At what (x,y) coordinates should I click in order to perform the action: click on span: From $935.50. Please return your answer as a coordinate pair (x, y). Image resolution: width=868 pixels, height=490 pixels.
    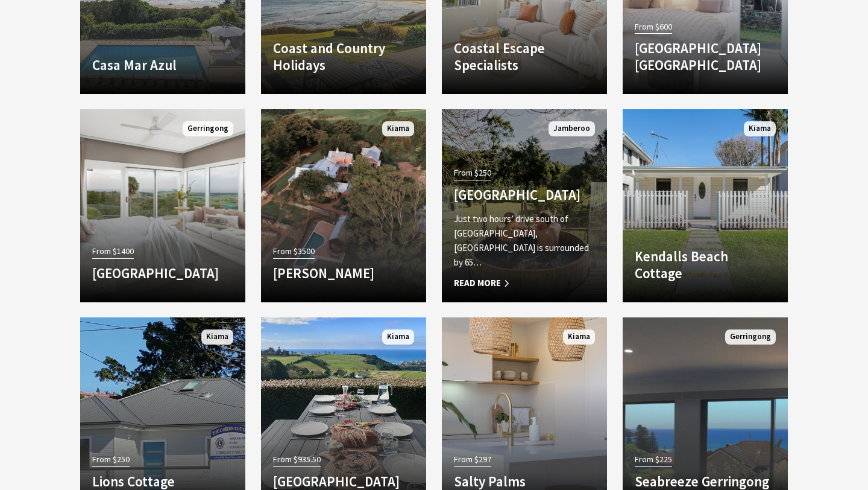
    Looking at the image, I should click on (296, 459).